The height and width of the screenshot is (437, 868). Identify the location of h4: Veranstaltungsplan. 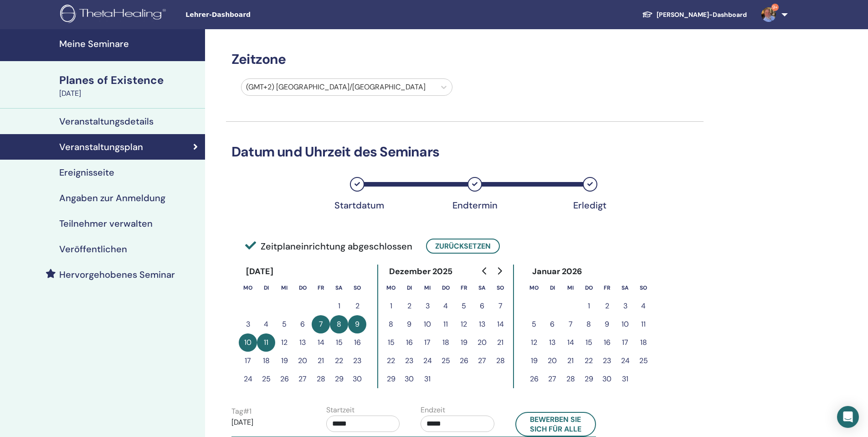
(101, 147).